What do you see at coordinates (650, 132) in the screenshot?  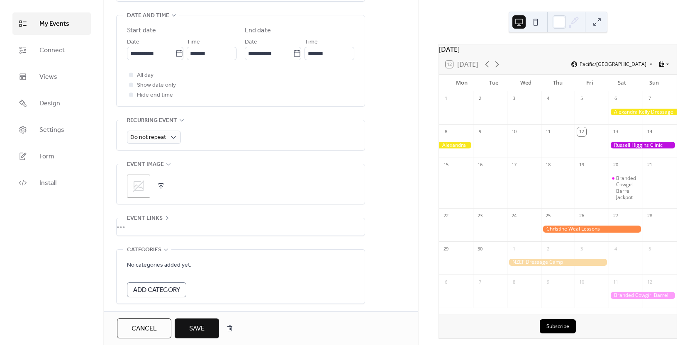 I see `div: 14` at bounding box center [650, 132].